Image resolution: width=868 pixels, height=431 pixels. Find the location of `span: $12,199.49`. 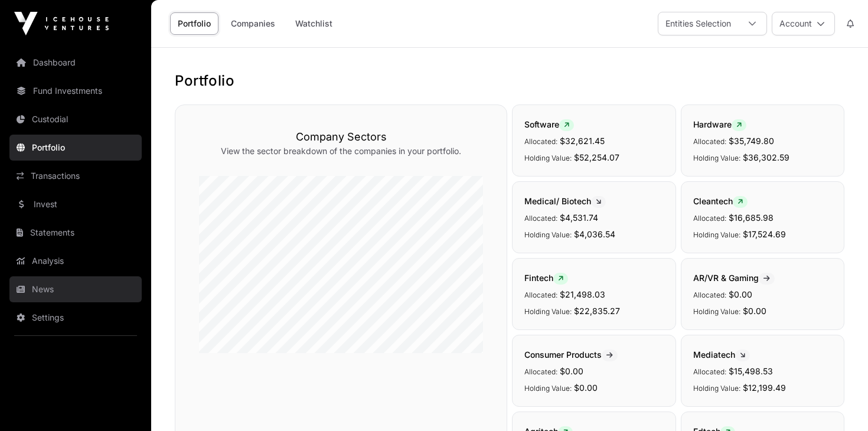

span: $12,199.49 is located at coordinates (764, 388).